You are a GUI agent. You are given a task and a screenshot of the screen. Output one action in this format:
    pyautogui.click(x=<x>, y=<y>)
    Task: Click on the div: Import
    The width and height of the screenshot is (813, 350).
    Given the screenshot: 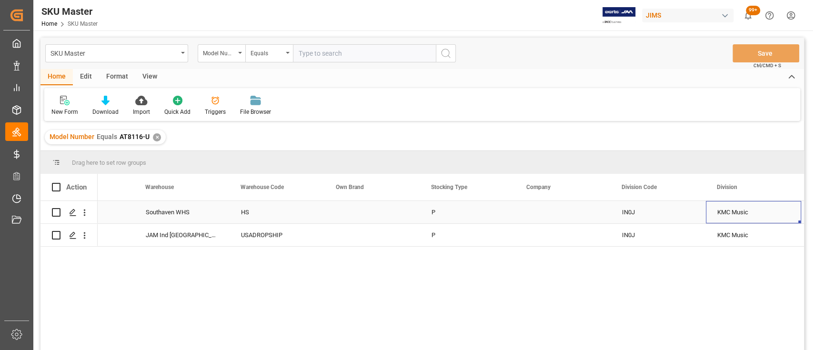 What is the action you would take?
    pyautogui.click(x=141, y=112)
    